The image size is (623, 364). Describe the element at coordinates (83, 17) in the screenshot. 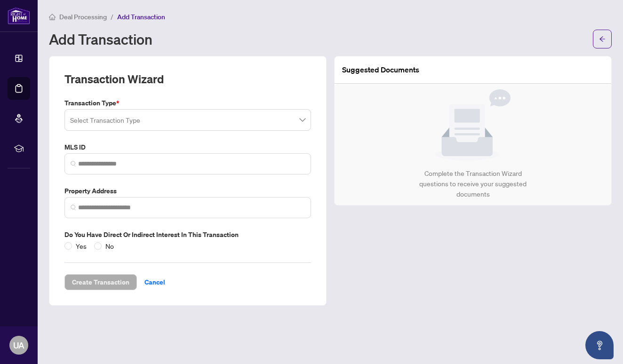

I see `span: Deal Processing` at that location.